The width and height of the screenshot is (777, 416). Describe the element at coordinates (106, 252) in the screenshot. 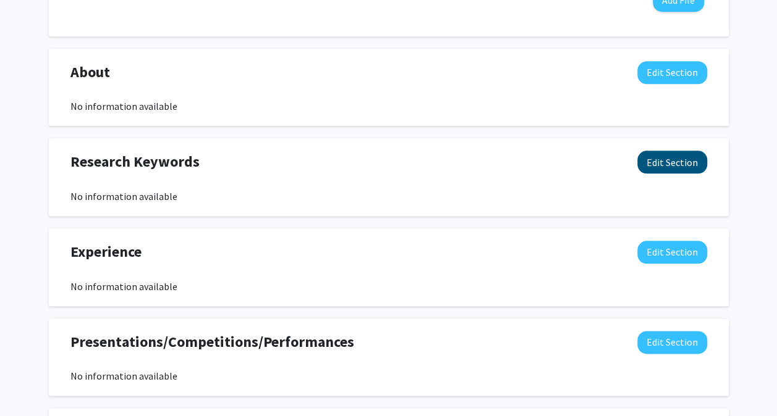

I see `span: Experience` at that location.